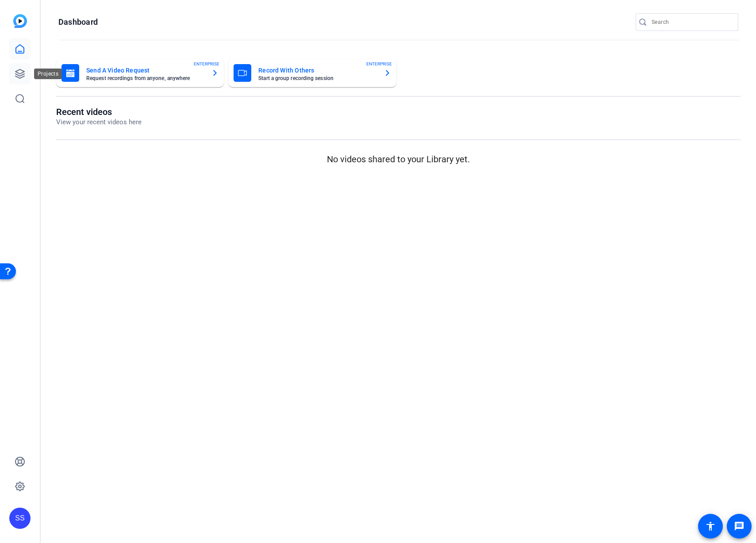  Describe the element at coordinates (312, 73) in the screenshot. I see `button: Record With OthersStart a group recording sessionENTERPRISE` at that location.